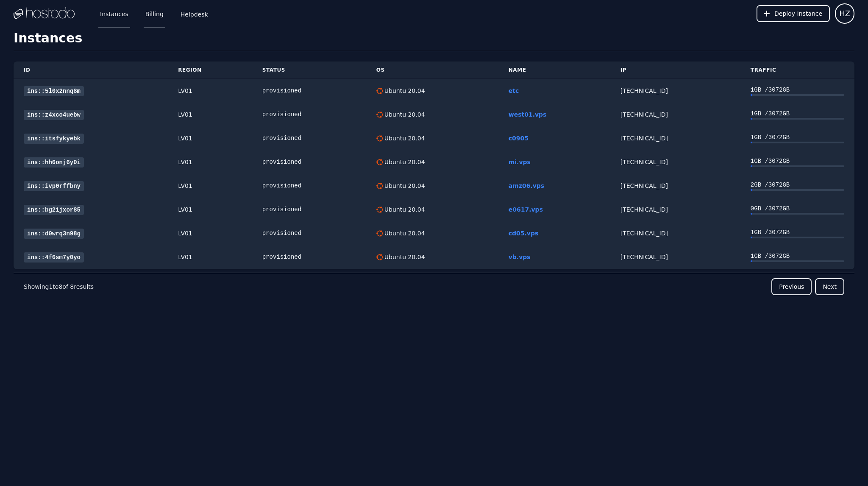  I want to click on a: ins::z4xco4uebw, so click(54, 115).